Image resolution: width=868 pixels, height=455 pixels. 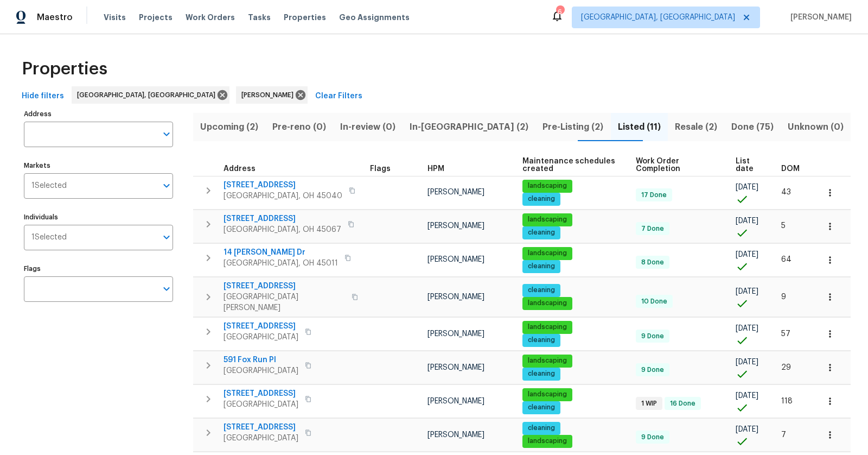 What do you see at coordinates (786, 192) in the screenshot?
I see `span: 43` at bounding box center [786, 192].